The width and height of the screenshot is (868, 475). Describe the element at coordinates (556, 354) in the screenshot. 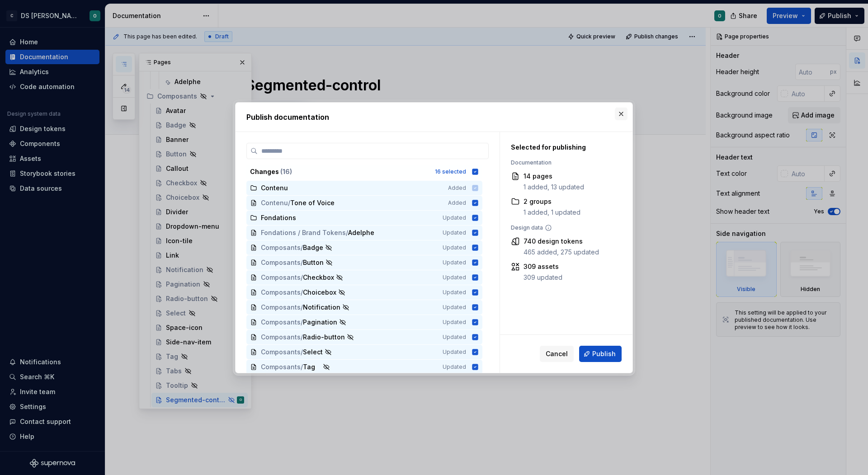

I see `span: Cancel` at that location.